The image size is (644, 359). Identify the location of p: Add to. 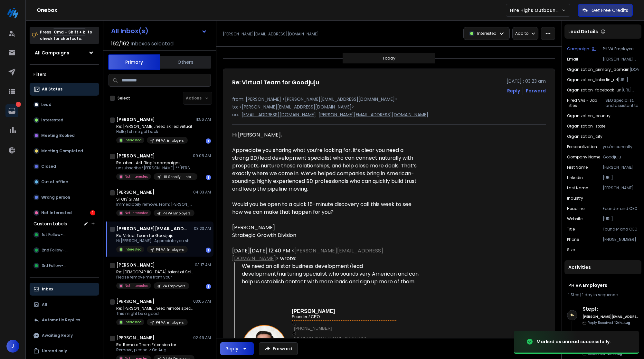
(522, 34).